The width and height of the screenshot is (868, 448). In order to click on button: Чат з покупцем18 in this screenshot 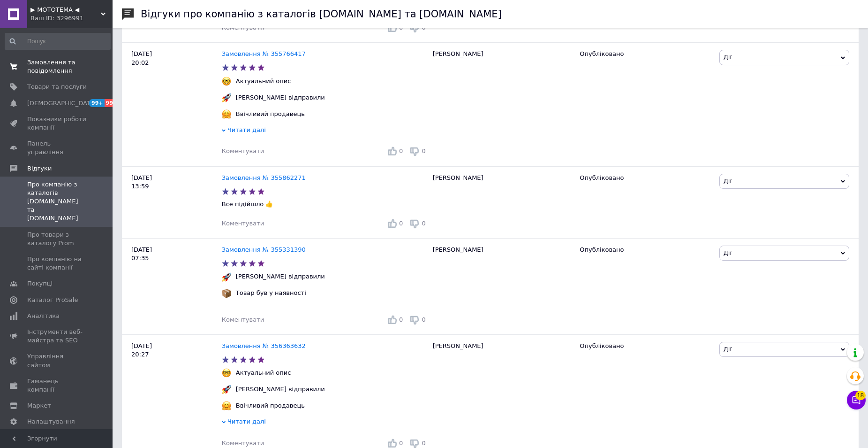, I will do `click(857, 400)`.